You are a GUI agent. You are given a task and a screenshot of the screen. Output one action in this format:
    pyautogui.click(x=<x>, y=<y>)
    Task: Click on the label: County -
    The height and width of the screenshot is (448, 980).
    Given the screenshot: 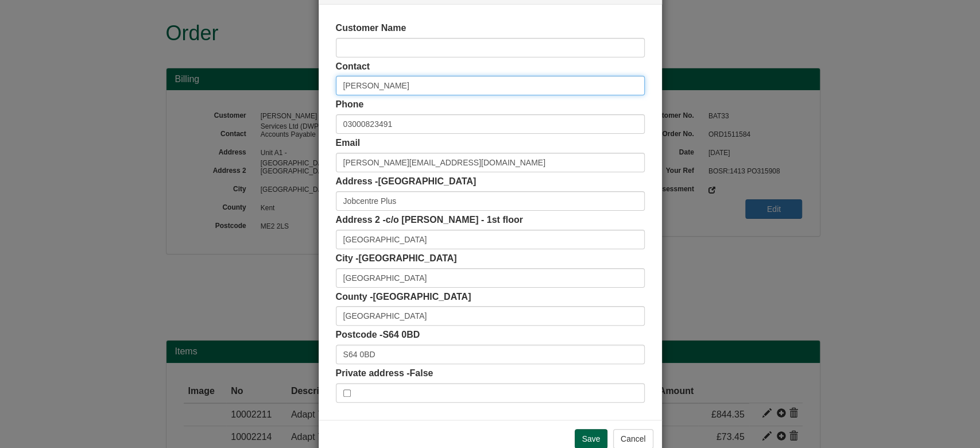 What is the action you would take?
    pyautogui.click(x=403, y=297)
    